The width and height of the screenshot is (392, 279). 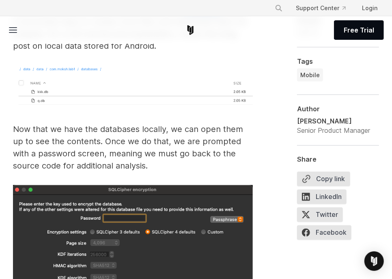 What do you see at coordinates (334, 131) in the screenshot?
I see `div: Senior Product Manager` at bounding box center [334, 131].